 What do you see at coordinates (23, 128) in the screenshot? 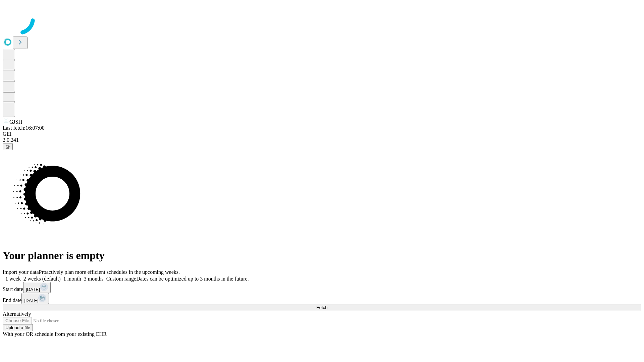
I see `span: Last fetch: 16:07:00` at bounding box center [23, 128].